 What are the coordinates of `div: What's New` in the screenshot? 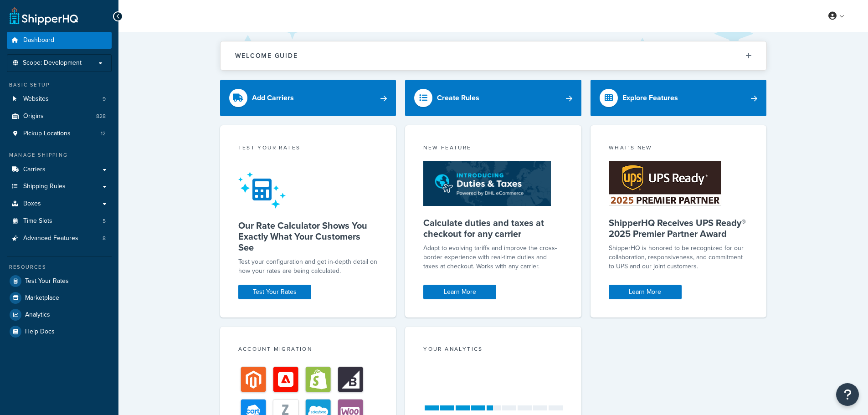 It's located at (679, 148).